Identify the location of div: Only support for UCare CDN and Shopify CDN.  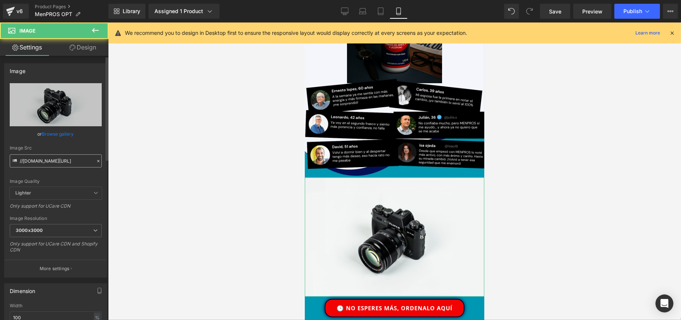
(56, 249).